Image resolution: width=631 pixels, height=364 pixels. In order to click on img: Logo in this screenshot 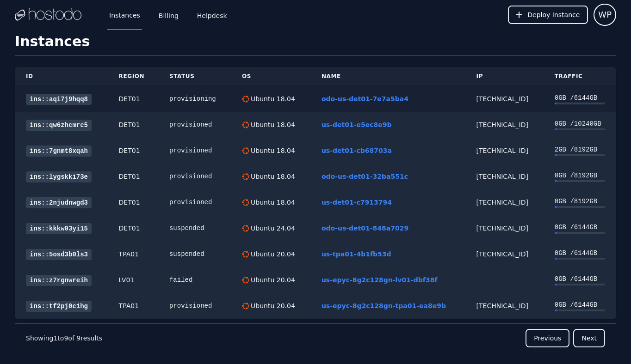, I will do `click(48, 15)`.